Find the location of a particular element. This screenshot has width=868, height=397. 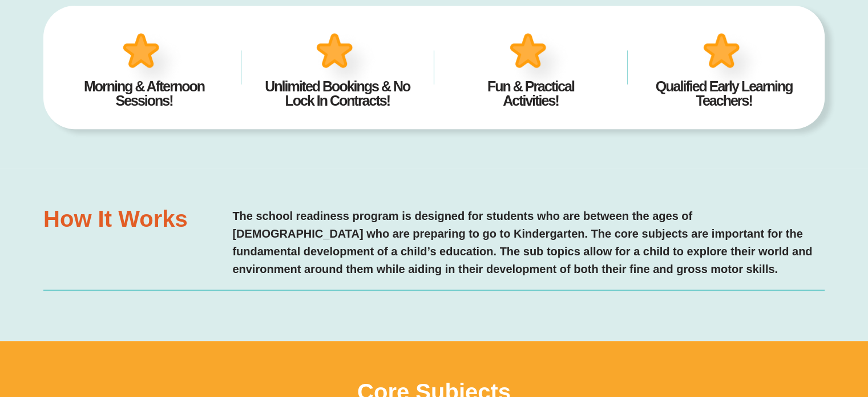

h4: Qualified Early Learning Teachers! is located at coordinates (723, 93).